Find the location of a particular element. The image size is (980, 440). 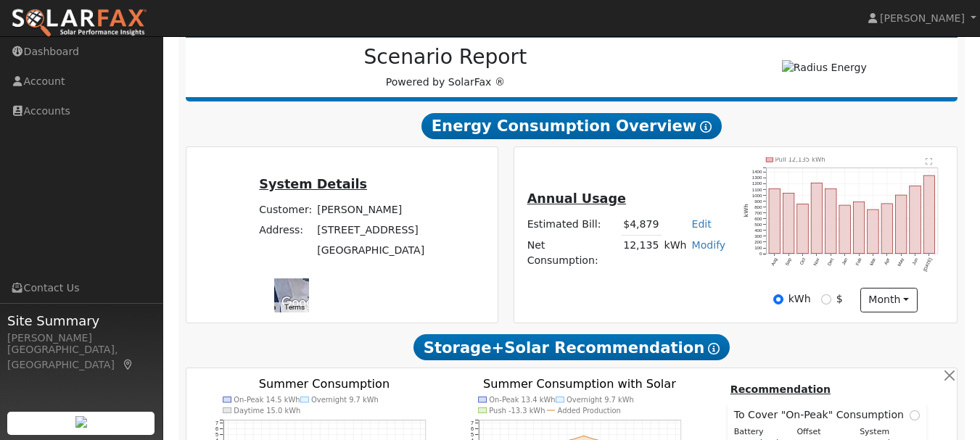

img: Google is located at coordinates (302, 303).